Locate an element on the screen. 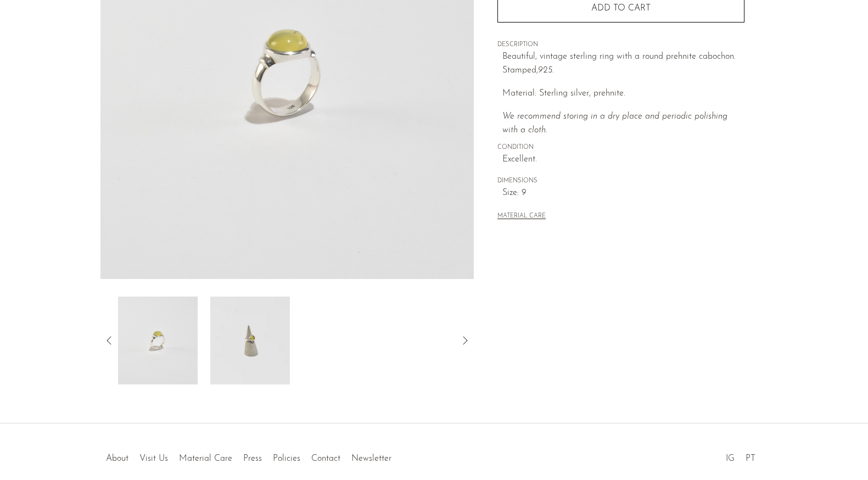  p: Beautiful, vintage sterling ring with a round prehnite cabochon. Stamped, is located at coordinates (623, 64).